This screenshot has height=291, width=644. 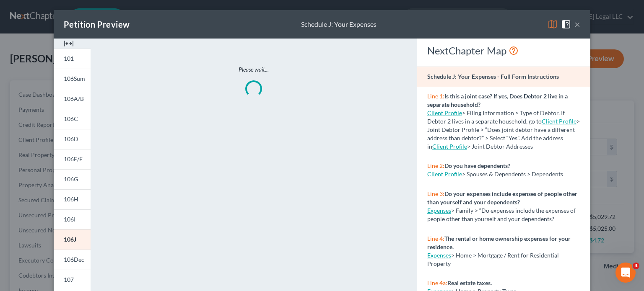 I want to click on strong: Do your expenses include expenses of people other than yourself and your dependents?, so click(x=502, y=198).